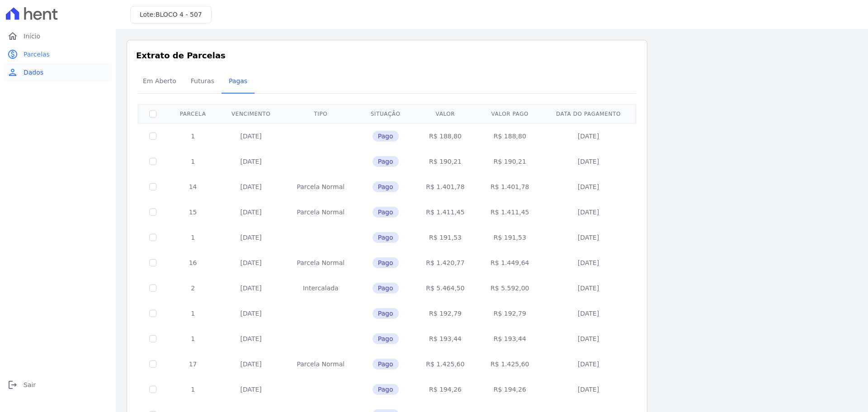  I want to click on h3: Lote:, so click(171, 14).